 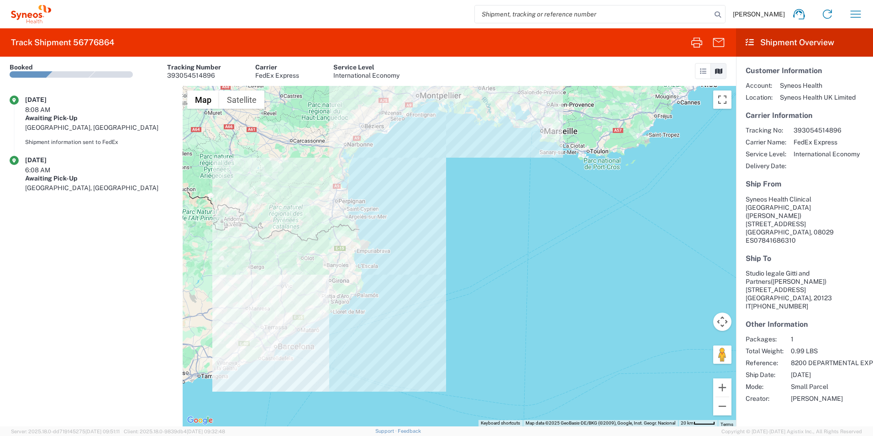 What do you see at coordinates (818, 85) in the screenshot?
I see `span: Syneos Health` at bounding box center [818, 85].